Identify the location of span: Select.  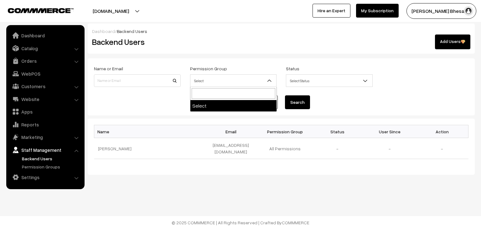
(233, 80).